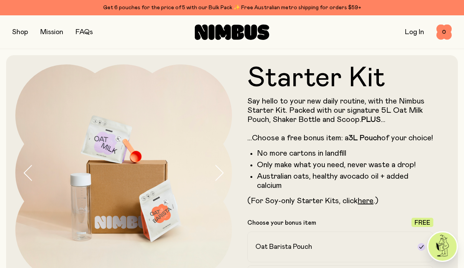 This screenshot has width=464, height=268. Describe the element at coordinates (282, 223) in the screenshot. I see `p: Choose your bonus item` at that location.